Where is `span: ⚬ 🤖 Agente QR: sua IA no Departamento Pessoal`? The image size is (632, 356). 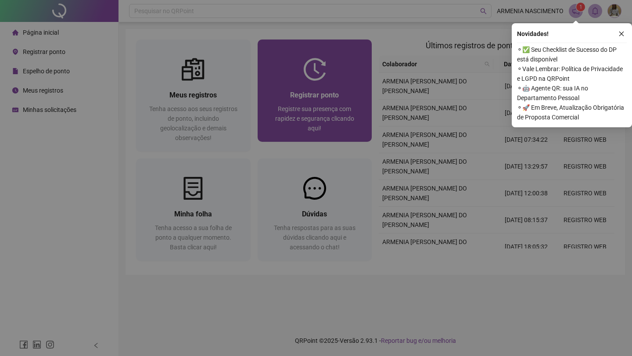 span: ⚬ 🤖 Agente QR: sua IA no Departamento Pessoal is located at coordinates (572, 93).